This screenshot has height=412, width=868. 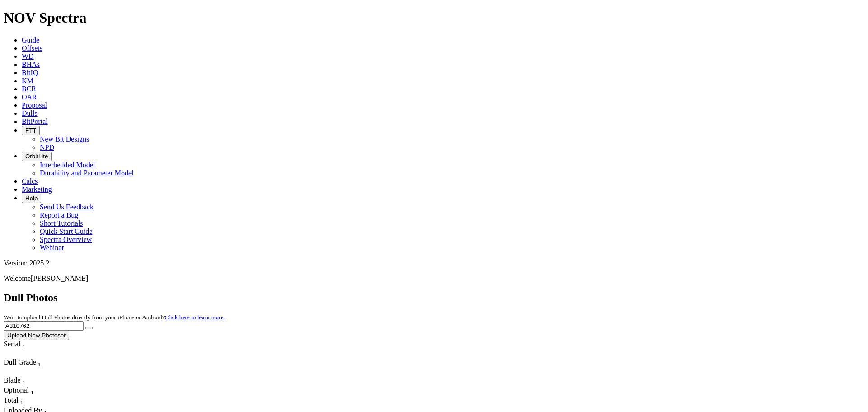 I want to click on div: Dull Grade Sort None, so click(x=35, y=363).